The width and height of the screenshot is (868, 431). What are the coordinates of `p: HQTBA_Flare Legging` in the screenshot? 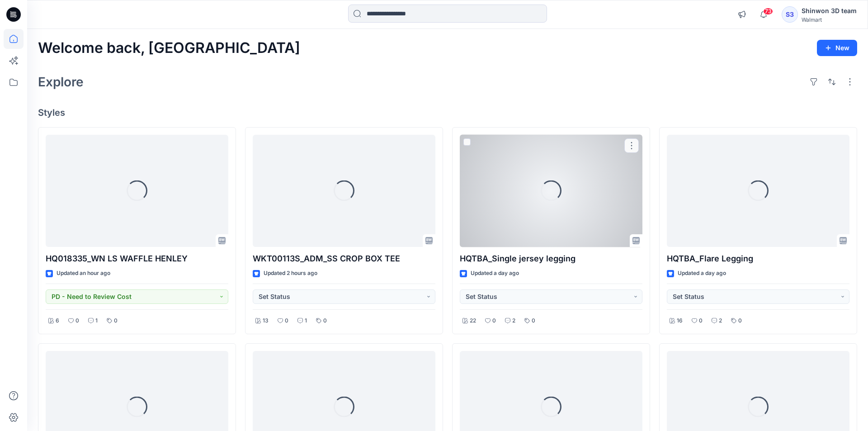 It's located at (758, 258).